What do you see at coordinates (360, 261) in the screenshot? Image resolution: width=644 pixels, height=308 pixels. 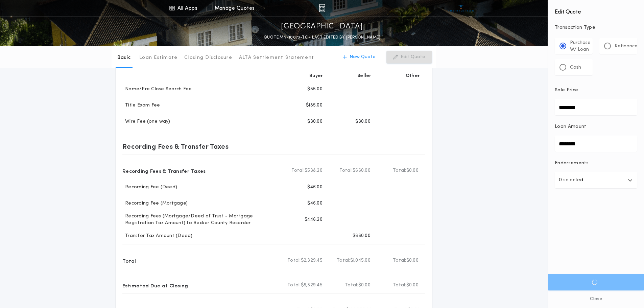 I see `span: $1,045.00` at bounding box center [360, 261].